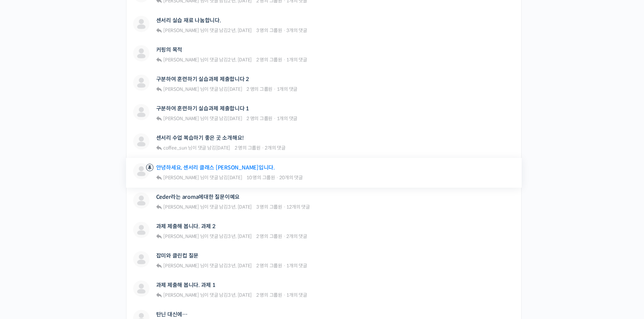 This screenshot has width=644, height=319. I want to click on a: 과제 제출해 봅니다. 과제 2, so click(186, 226).